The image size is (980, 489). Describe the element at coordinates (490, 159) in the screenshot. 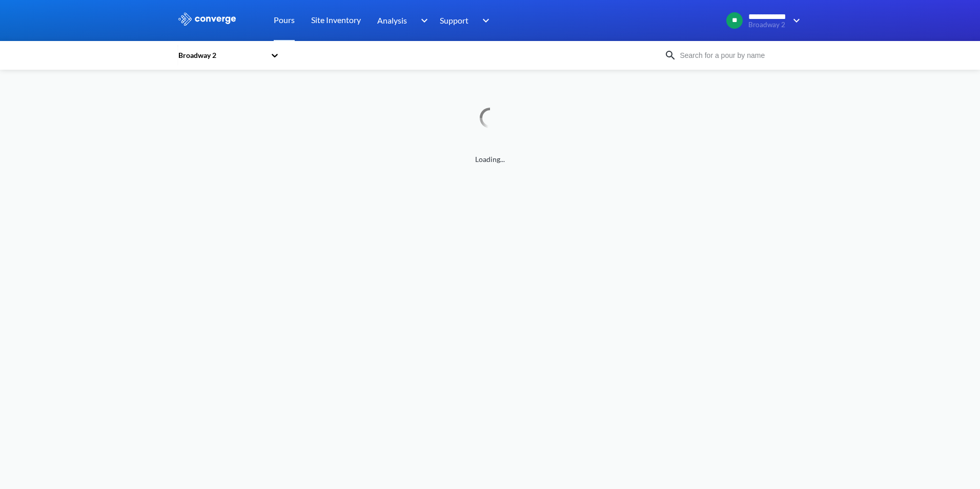

I see `span: Loading...` at that location.